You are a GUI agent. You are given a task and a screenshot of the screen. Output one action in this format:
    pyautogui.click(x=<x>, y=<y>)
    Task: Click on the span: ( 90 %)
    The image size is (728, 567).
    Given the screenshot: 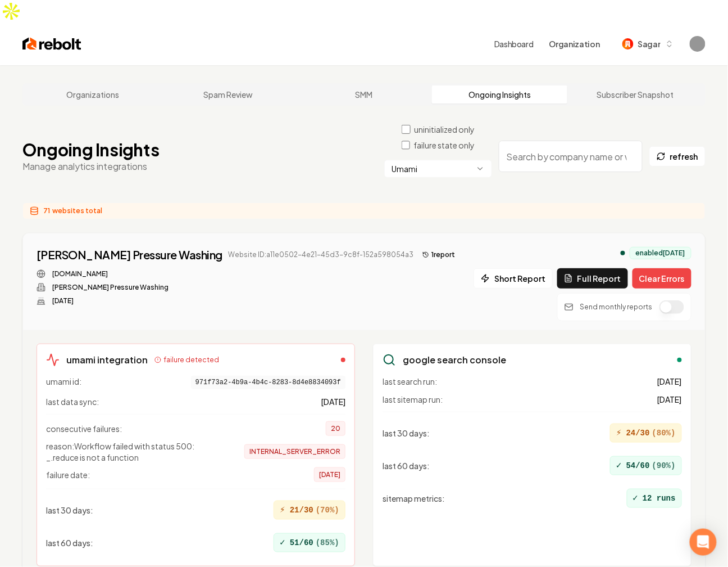 What is the action you would take?
    pyautogui.click(x=665, y=466)
    